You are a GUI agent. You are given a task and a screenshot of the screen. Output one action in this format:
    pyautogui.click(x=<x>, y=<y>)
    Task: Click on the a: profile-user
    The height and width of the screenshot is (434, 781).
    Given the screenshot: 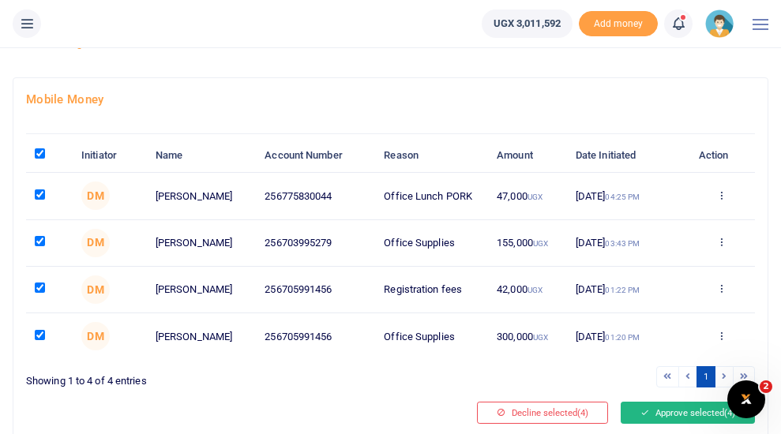 What is the action you would take?
    pyautogui.click(x=723, y=24)
    